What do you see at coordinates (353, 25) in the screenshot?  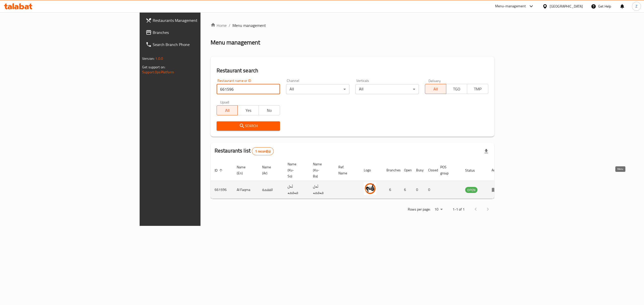 I see `nav: breadcrumb` at bounding box center [353, 25].